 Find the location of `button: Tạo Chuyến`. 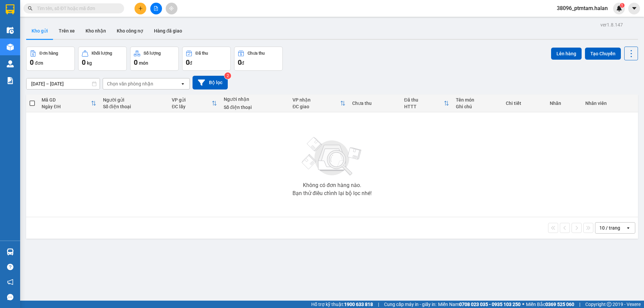

button: Tạo Chuyến is located at coordinates (603, 54).